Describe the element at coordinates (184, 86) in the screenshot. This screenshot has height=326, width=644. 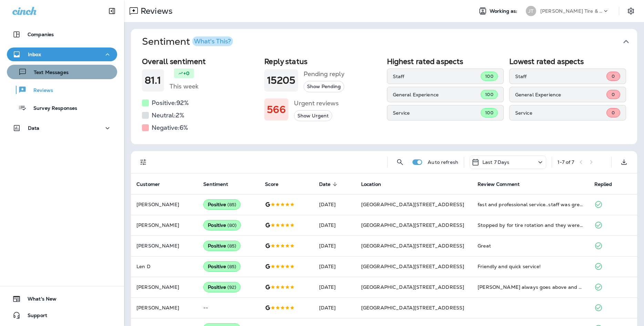
I see `h5: This week` at that location.